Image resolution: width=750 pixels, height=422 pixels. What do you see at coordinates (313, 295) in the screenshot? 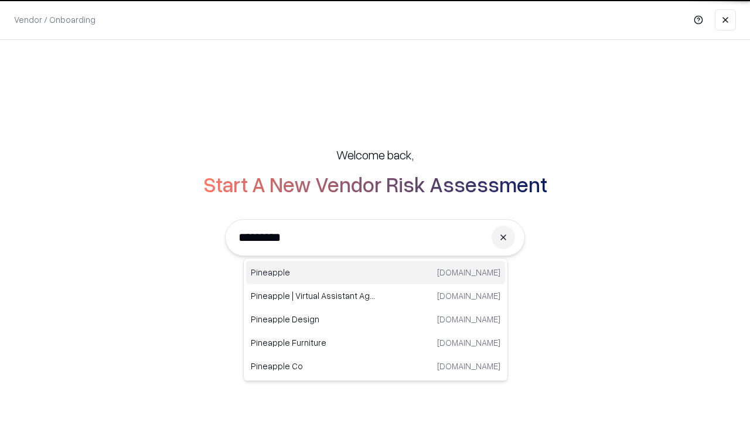
I see `p: Pineapple | Virtual Assistant Agency` at bounding box center [313, 295].